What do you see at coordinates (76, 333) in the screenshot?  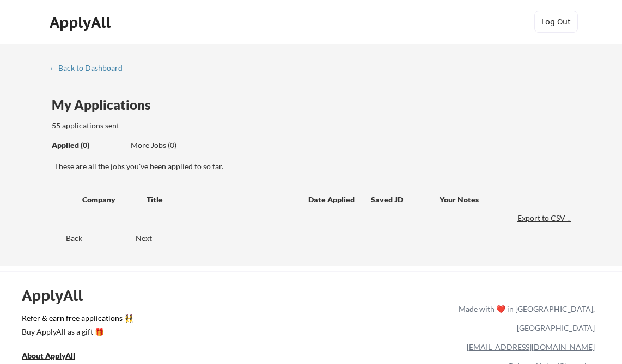 I see `a: Buy ApplyAll as a gift 🎁` at bounding box center [76, 333].